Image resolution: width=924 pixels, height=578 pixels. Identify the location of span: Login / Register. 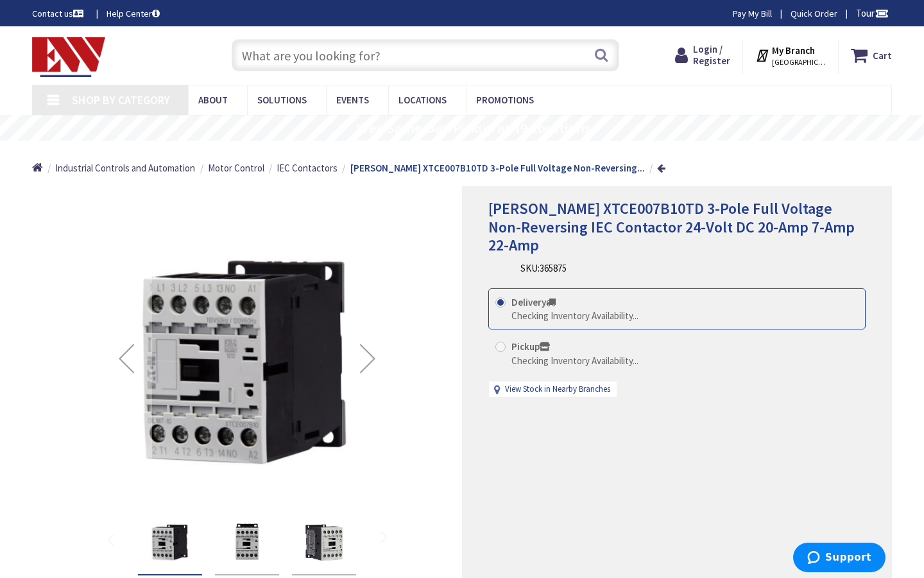
(712, 54).